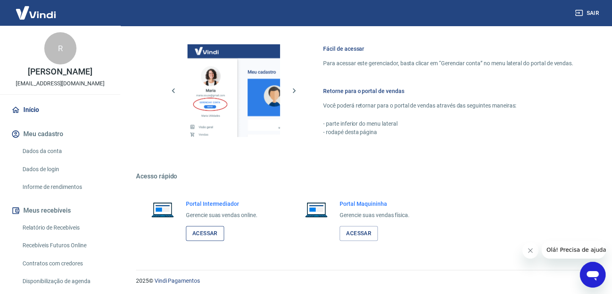 This screenshot has height=294, width=612. Describe the element at coordinates (222, 215) in the screenshot. I see `p: Gerencie suas vendas online.` at that location.